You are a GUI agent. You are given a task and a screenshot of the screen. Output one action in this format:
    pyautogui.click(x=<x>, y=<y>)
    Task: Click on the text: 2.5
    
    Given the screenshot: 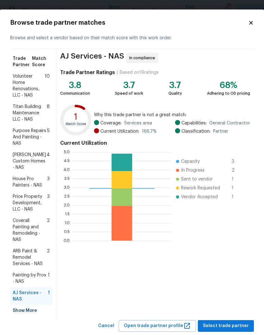 What is the action you would take?
    pyautogui.click(x=67, y=196)
    